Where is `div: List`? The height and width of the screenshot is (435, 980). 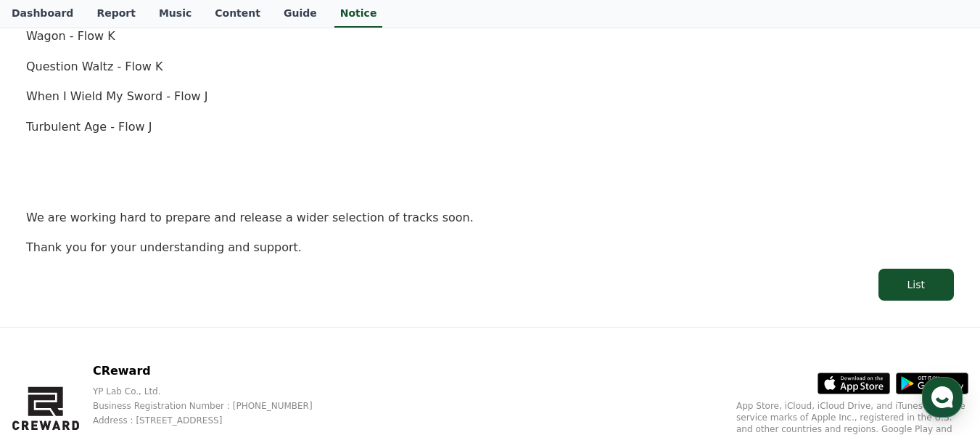 div: List is located at coordinates (916, 285).